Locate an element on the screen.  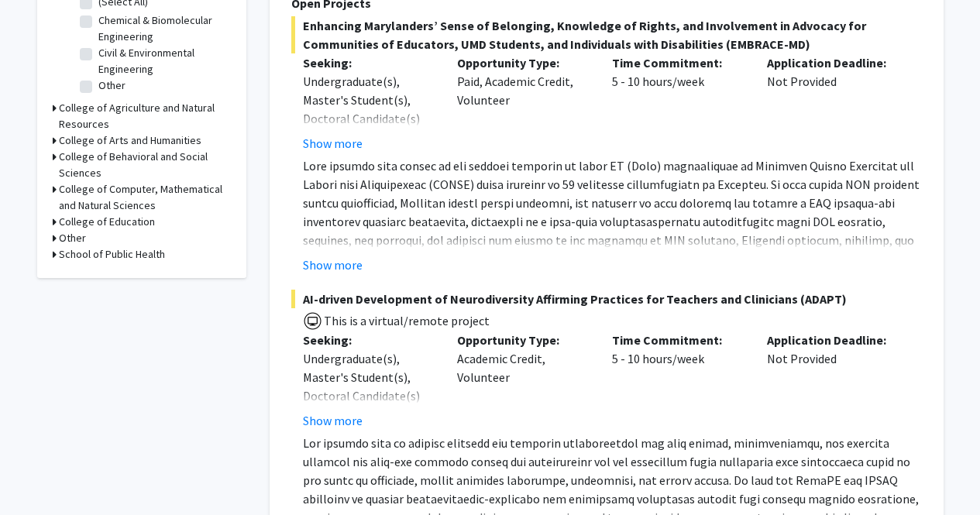
span: Enhancing Marylanders’ Sense of Belonging, Knowledge of Rights, and Involvement in Advocacy for C... is located at coordinates (606, 34).